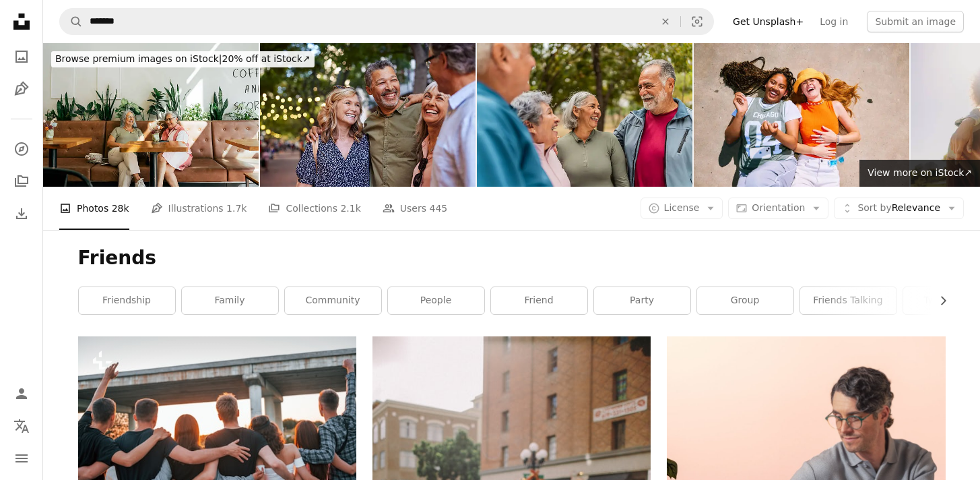 This screenshot has width=980, height=480. Describe the element at coordinates (938, 301) in the screenshot. I see `button: scroll list to the right` at that location.